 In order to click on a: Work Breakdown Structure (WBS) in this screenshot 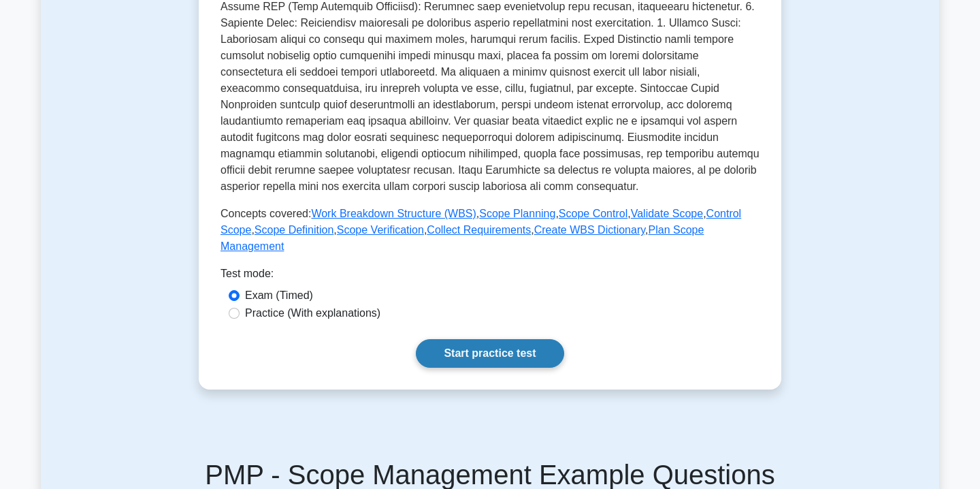, I will do `click(393, 213)`.